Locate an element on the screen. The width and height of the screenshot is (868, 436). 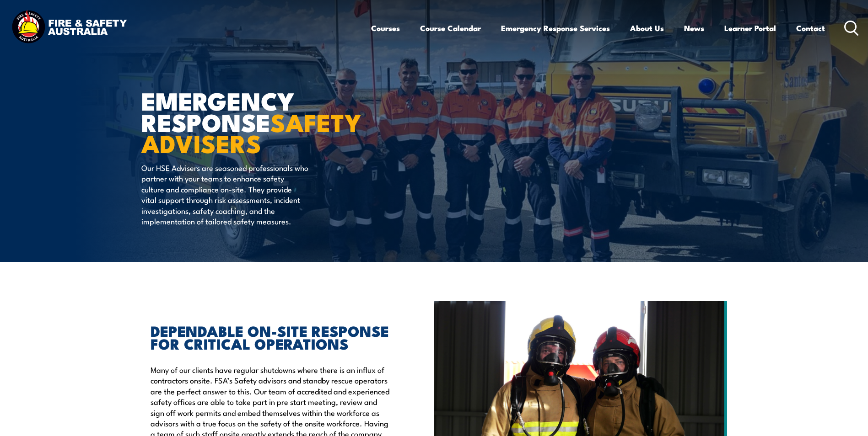
a: Emergency Response Services is located at coordinates (555, 28).